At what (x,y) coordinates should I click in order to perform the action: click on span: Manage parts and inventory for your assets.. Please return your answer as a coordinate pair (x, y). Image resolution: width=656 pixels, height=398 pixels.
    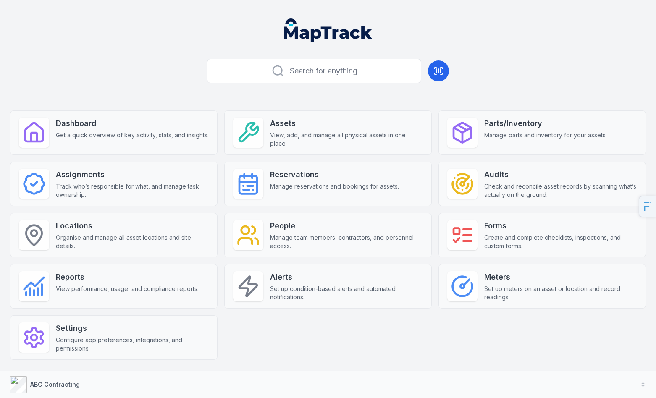
    Looking at the image, I should click on (546, 135).